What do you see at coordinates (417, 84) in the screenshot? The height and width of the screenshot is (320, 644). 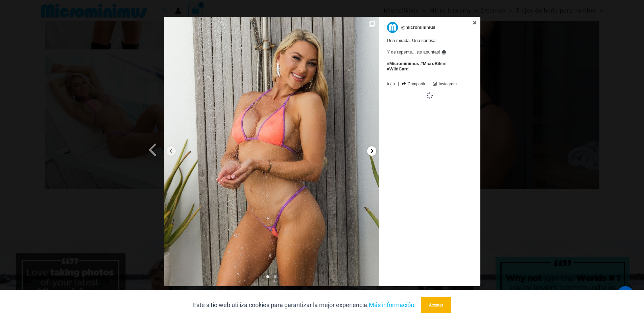 I see `font: Compartir` at bounding box center [417, 84].